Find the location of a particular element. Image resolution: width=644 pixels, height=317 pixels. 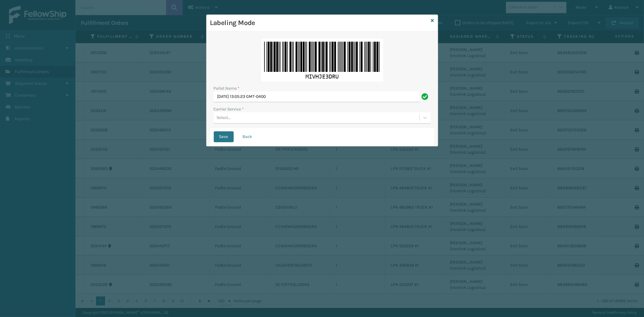

button: Back is located at coordinates (248, 137).